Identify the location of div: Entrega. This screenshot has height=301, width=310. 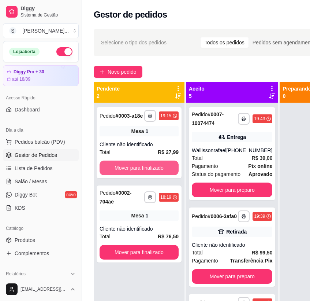
(237, 137).